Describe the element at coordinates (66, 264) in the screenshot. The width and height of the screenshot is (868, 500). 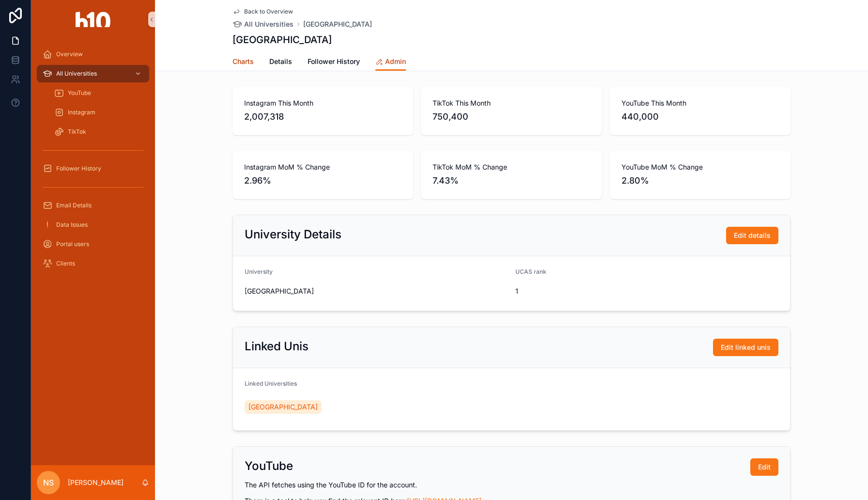
I see `span: Clients` at that location.